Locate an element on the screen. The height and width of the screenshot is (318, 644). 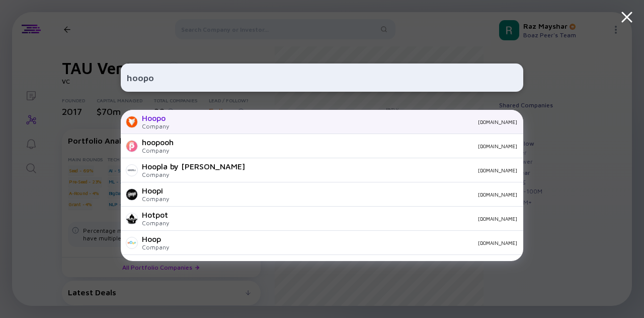
div: Hoopsy is located at coordinates (156, 263).